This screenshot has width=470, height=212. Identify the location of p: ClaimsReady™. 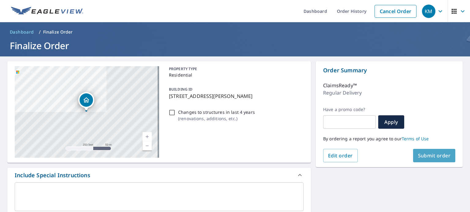
(340, 86).